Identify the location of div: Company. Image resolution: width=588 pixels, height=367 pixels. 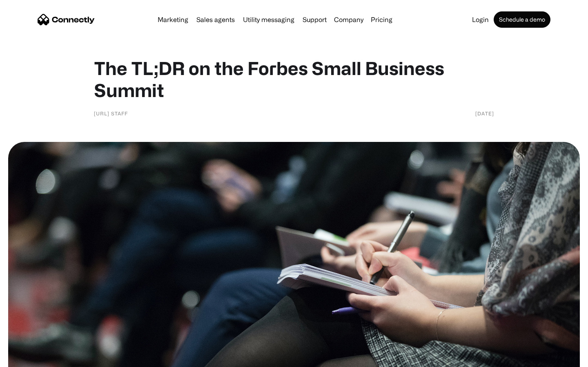
(349, 19).